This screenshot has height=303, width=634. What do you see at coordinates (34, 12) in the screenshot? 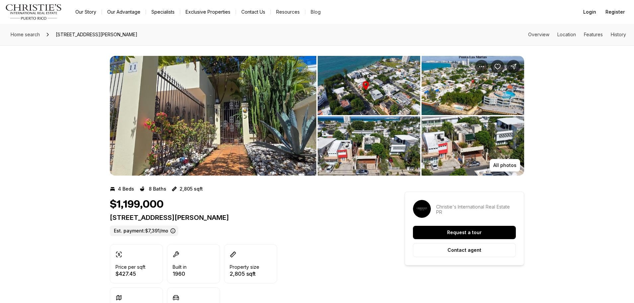
I see `a: logo` at bounding box center [34, 12].